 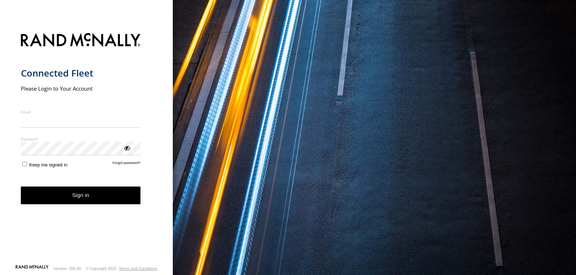 I want to click on h2: Please Login to Your Account, so click(x=81, y=89).